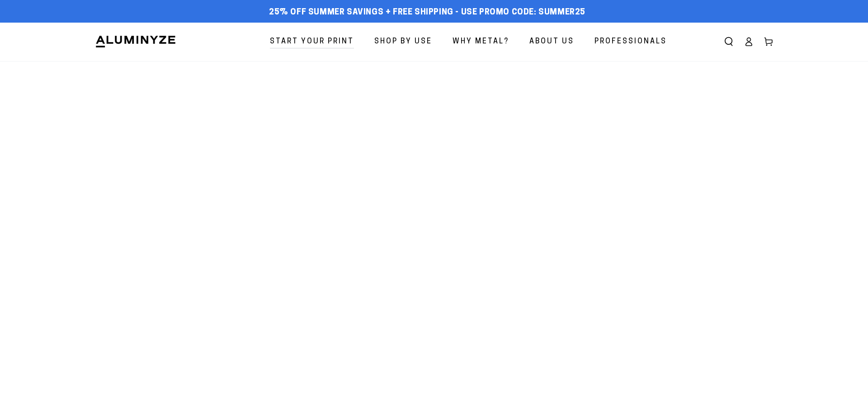 Image resolution: width=868 pixels, height=412 pixels. What do you see at coordinates (729, 42) in the screenshot?
I see `summary: Search our site` at bounding box center [729, 42].